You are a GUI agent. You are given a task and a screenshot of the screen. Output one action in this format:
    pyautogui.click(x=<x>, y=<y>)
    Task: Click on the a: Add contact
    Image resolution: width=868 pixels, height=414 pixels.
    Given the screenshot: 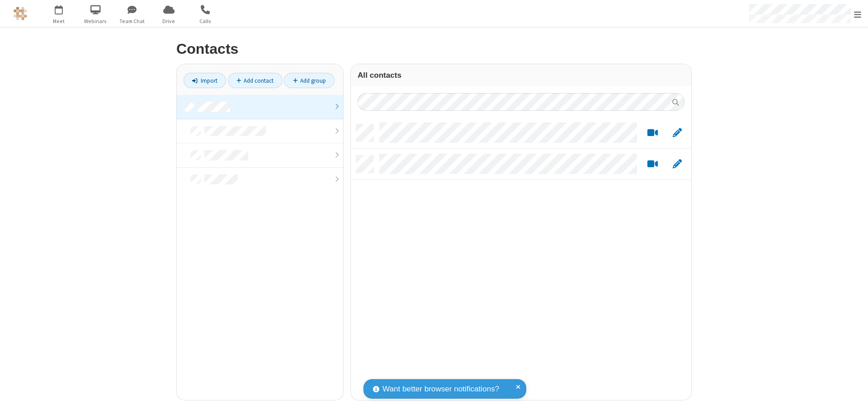 What is the action you would take?
    pyautogui.click(x=255, y=81)
    